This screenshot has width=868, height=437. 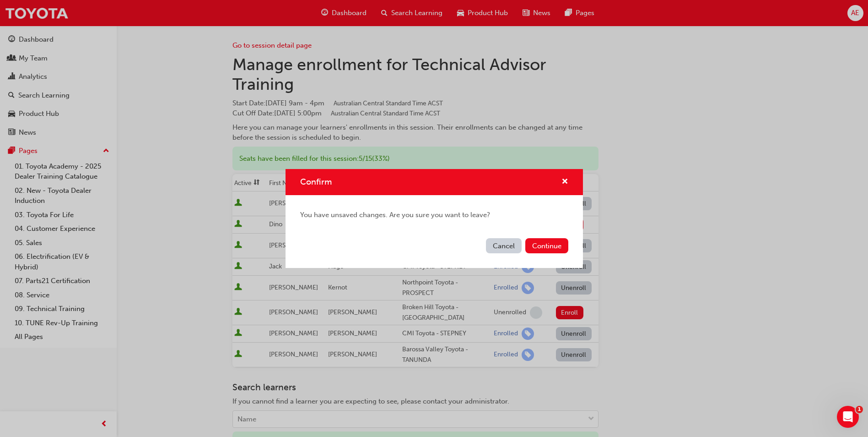 What do you see at coordinates (316, 182) in the screenshot?
I see `span: Confirm` at bounding box center [316, 182].